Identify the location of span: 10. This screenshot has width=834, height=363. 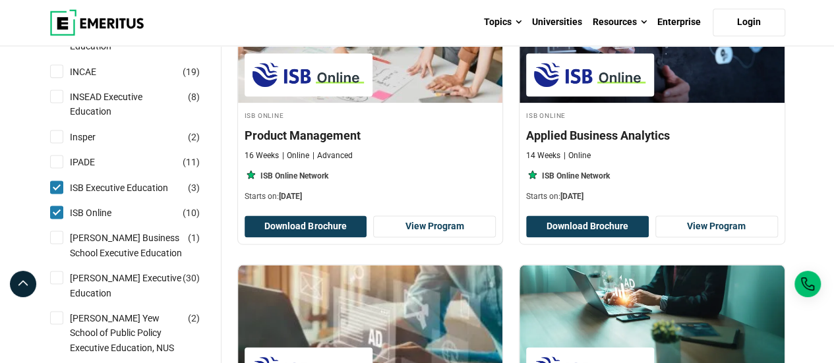
(191, 213).